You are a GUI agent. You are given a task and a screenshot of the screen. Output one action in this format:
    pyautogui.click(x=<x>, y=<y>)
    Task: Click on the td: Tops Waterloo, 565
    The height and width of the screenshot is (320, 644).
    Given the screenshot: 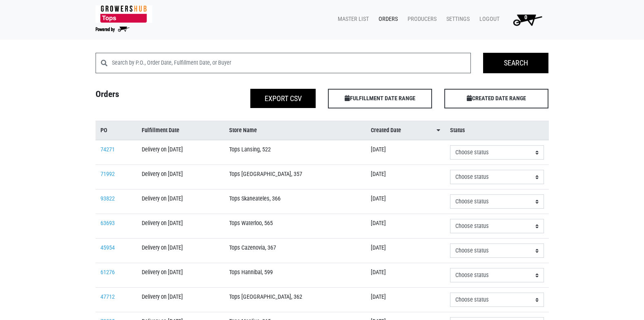 What is the action you would take?
    pyautogui.click(x=295, y=226)
    